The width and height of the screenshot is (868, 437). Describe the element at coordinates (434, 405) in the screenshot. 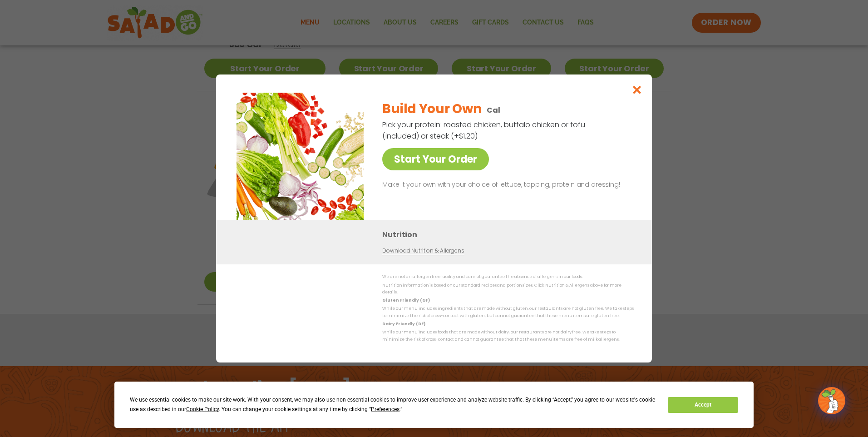

I see `div: Cookie Consent Prompt` at that location.